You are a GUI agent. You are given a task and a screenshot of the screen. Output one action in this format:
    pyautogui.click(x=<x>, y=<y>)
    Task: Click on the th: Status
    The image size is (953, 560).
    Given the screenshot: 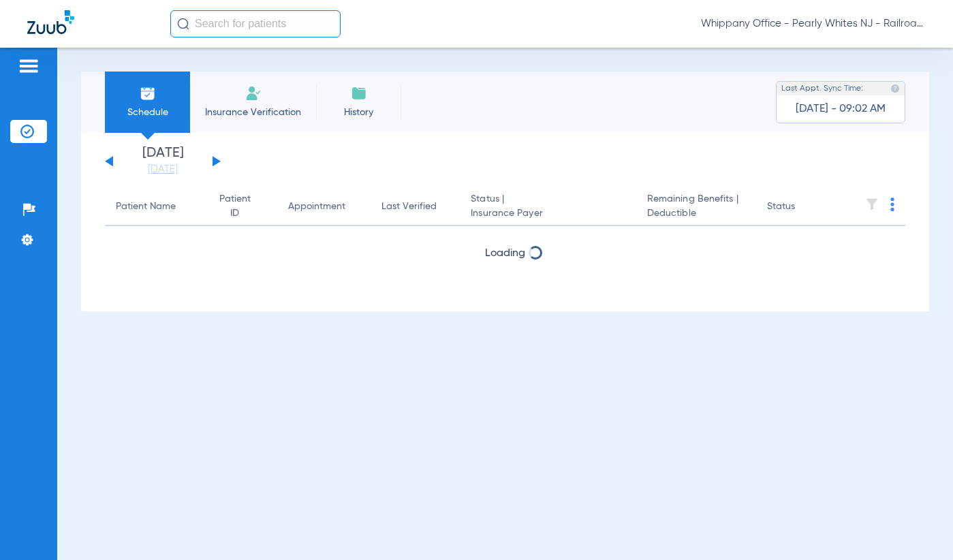 What is the action you would take?
    pyautogui.click(x=802, y=207)
    